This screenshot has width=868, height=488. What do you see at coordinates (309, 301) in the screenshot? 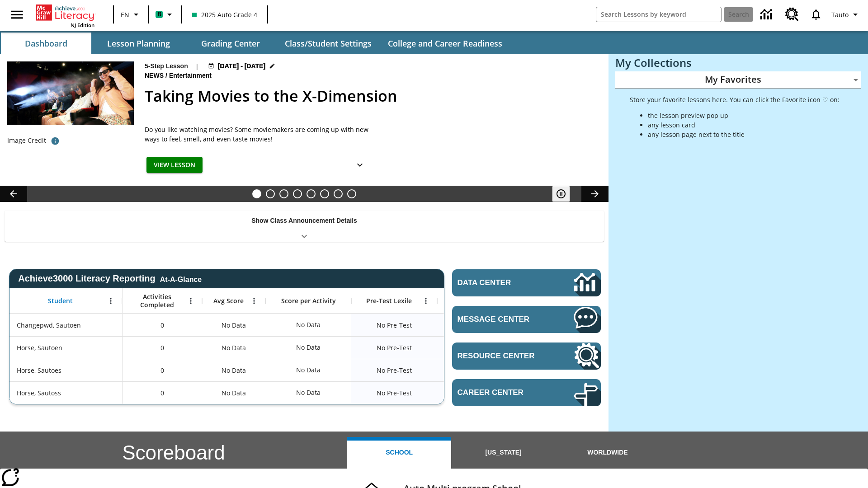
I see `span: Score per Activity` at bounding box center [309, 301].